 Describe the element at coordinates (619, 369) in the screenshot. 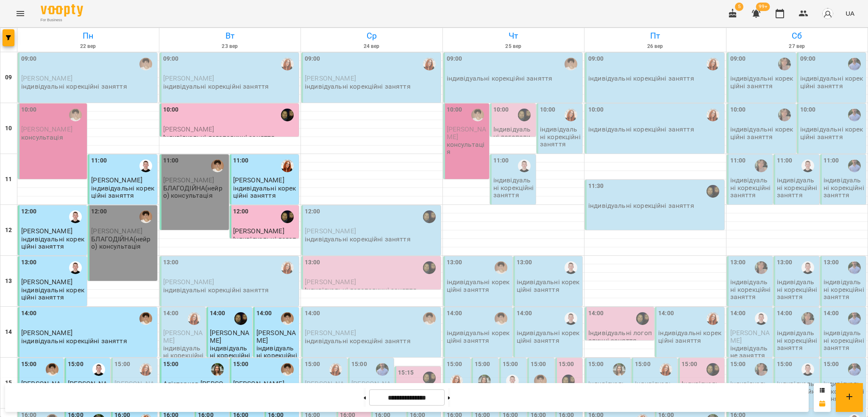

I see `div: Галіцька Дар'я` at that location.